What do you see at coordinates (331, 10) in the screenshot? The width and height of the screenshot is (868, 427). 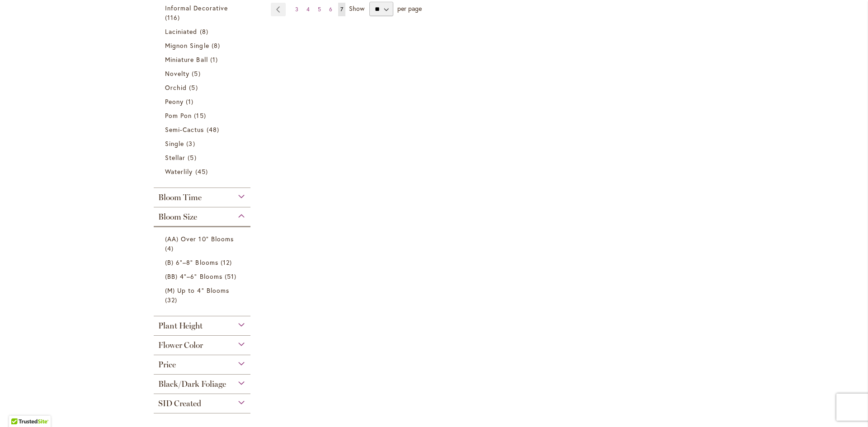 I see `a: 6` at bounding box center [331, 10].